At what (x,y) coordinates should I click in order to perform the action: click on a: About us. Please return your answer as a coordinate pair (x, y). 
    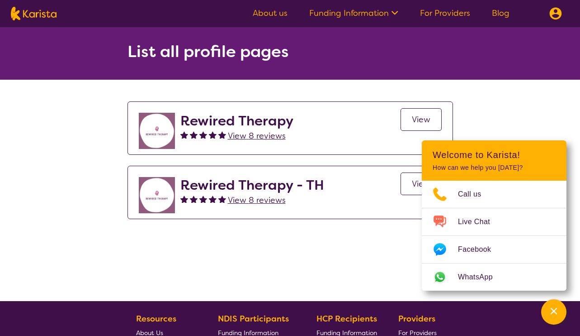
    Looking at the image, I should click on (270, 13).